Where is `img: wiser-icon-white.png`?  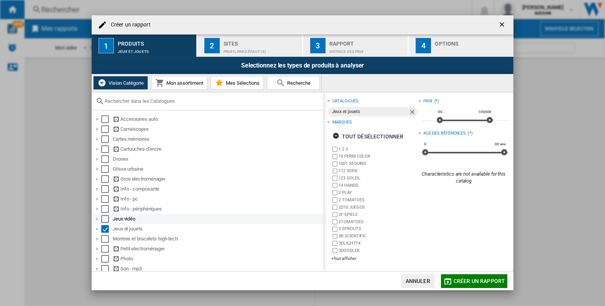
img: wiser-icon-white.png is located at coordinates (102, 83).